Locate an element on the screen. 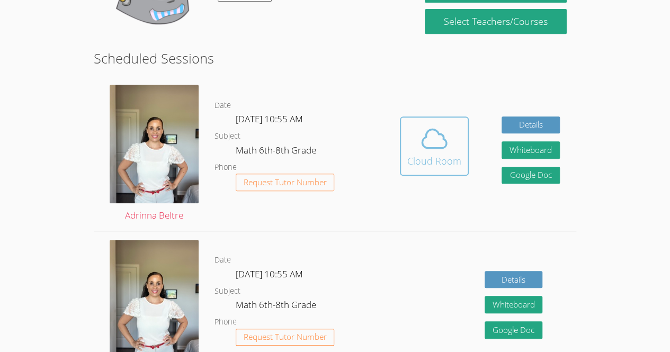 Image resolution: width=670 pixels, height=352 pixels. div: Cloud Room is located at coordinates (435, 161).